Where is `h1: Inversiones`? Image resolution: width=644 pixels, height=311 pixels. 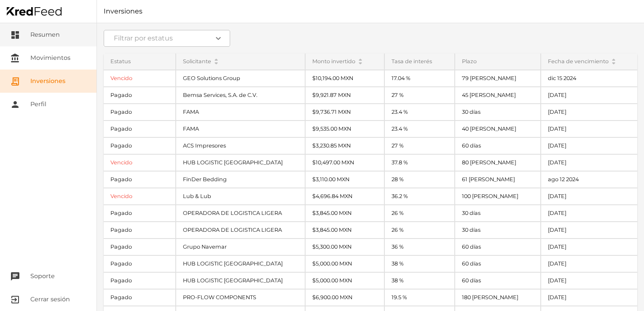 h1: Inversiones is located at coordinates (370, 11).